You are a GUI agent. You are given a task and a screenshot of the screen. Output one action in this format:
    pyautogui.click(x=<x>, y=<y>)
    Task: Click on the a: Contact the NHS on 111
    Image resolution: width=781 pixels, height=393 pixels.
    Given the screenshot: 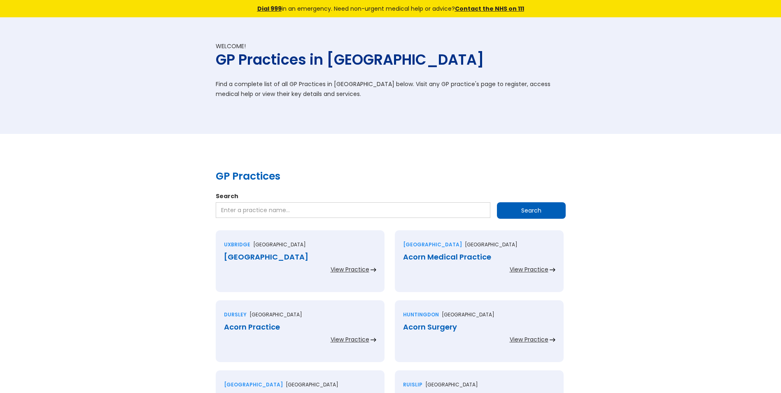 What is the action you would take?
    pyautogui.click(x=490, y=9)
    